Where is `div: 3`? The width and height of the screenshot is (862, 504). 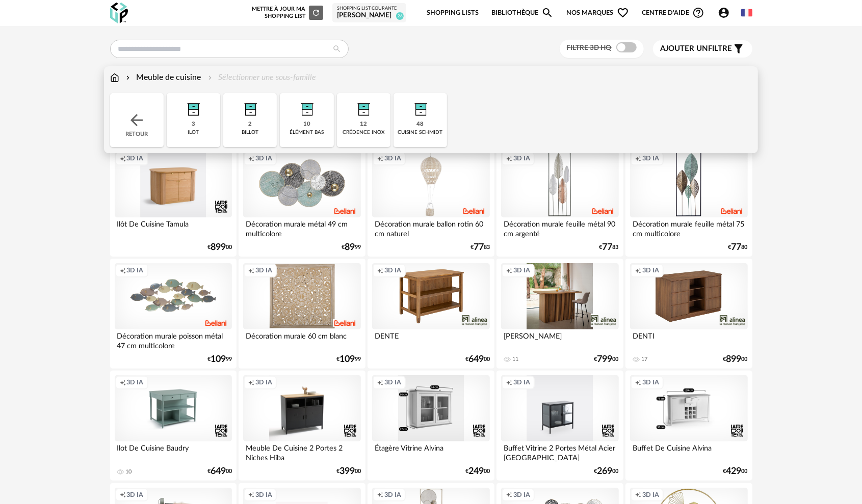
div: 3 is located at coordinates (193, 125).